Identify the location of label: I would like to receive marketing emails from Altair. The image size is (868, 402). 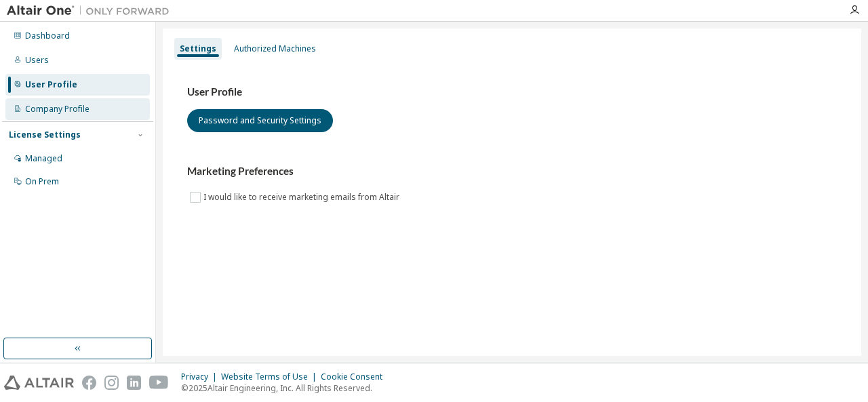
(302, 198).